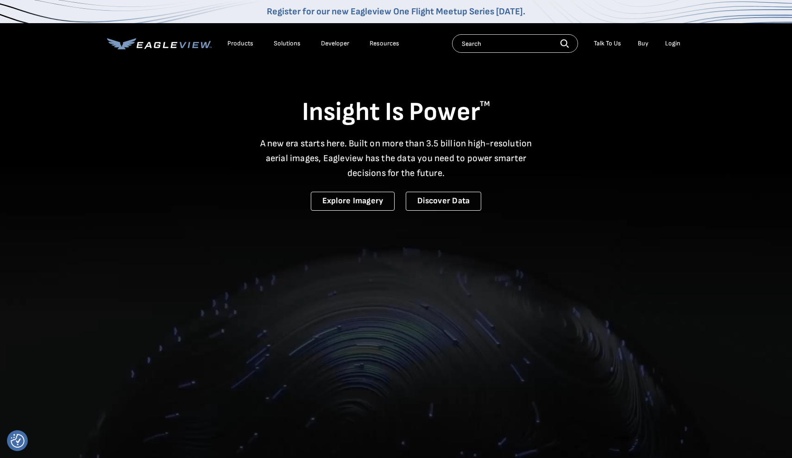 The image size is (792, 458). Describe the element at coordinates (607, 44) in the screenshot. I see `div: Talk To Us` at that location.